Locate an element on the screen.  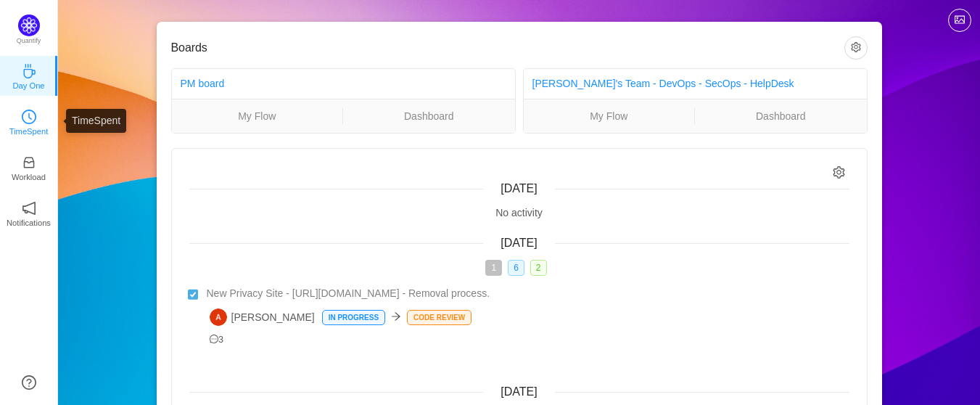
a: icon: notificationNotifications is located at coordinates (29, 212).